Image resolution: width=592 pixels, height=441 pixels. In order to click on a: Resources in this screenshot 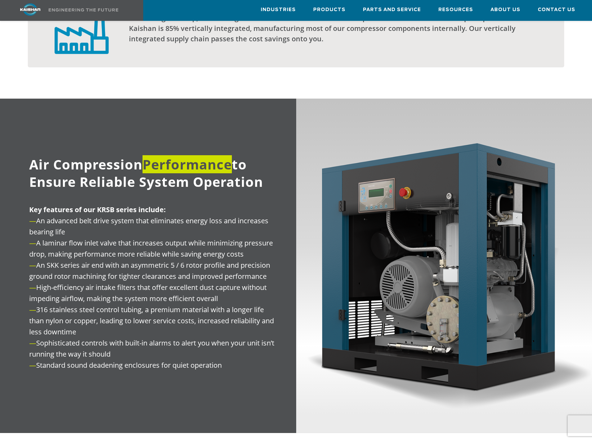, I will do `click(455, 10)`.